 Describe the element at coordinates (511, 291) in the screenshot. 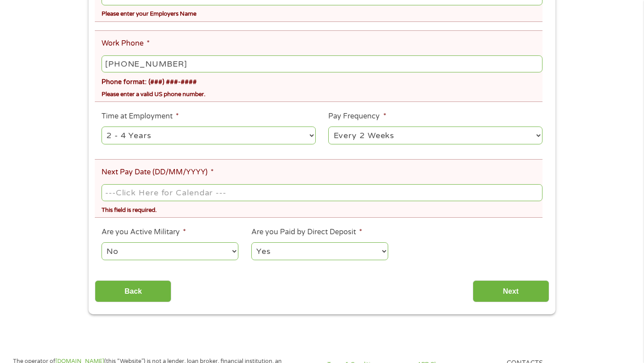

I see `input: Next` at that location.